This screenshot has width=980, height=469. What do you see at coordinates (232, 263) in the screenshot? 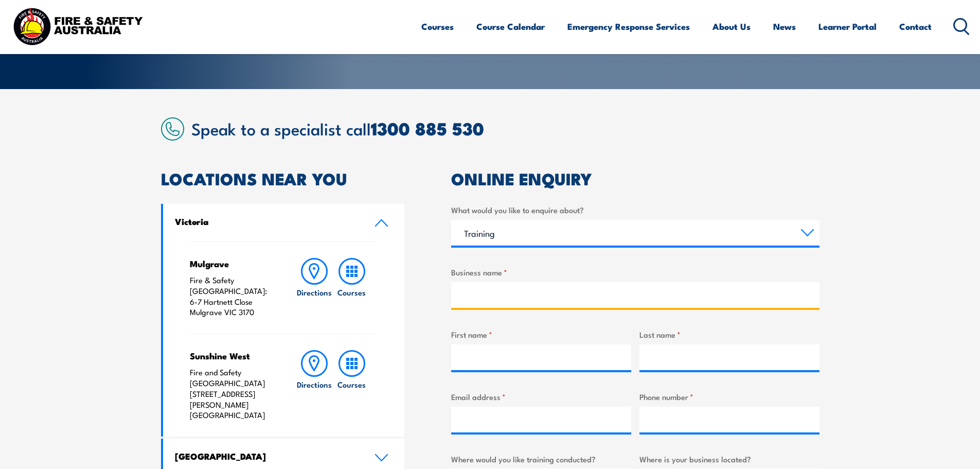
I see `h4: Mulgrave` at bounding box center [232, 263].